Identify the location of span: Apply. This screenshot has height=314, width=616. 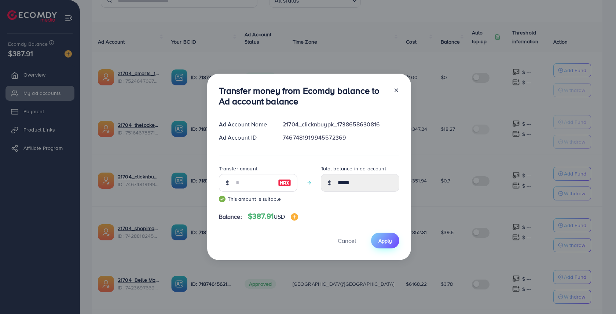
(385, 241).